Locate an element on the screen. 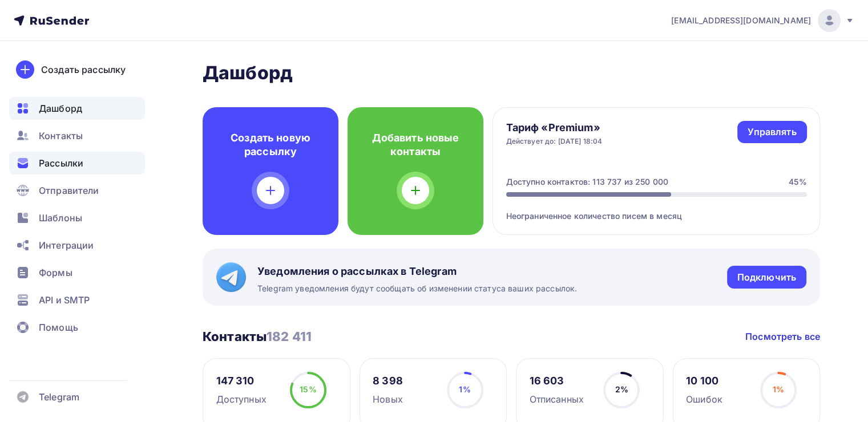 The image size is (868, 422). h2: Дашборд is located at coordinates (512, 73).